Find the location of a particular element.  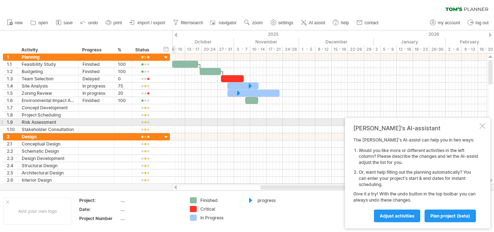

div: 1.6 is located at coordinates (12, 100).